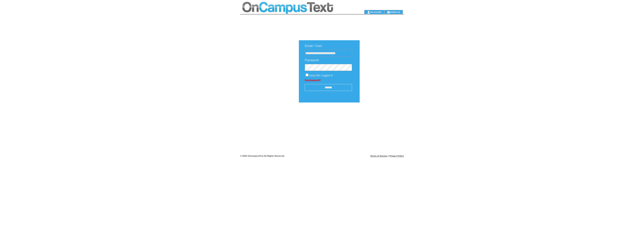 This screenshot has height=237, width=644. Describe the element at coordinates (388, 12) in the screenshot. I see `img: contact_us_icon.gif;jsessionid=62DEAFBD9618938A155ACD631CE1976C` at that location.